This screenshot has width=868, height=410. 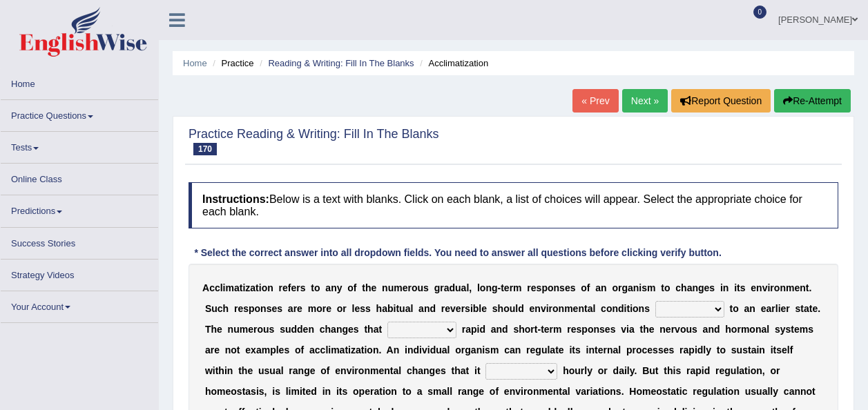 What do you see at coordinates (80, 304) in the screenshot?
I see `a: Your Account` at bounding box center [80, 304].